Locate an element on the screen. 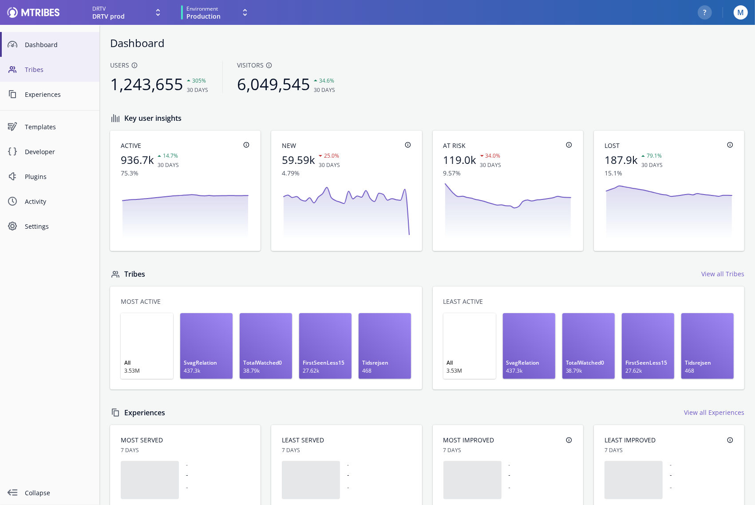 The width and height of the screenshot is (755, 505). span: Experiences is located at coordinates (59, 94).